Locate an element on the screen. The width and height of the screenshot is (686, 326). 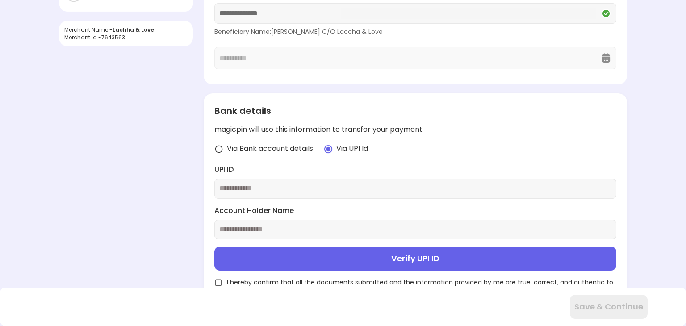
button: Save & Continue is located at coordinates (609, 307).